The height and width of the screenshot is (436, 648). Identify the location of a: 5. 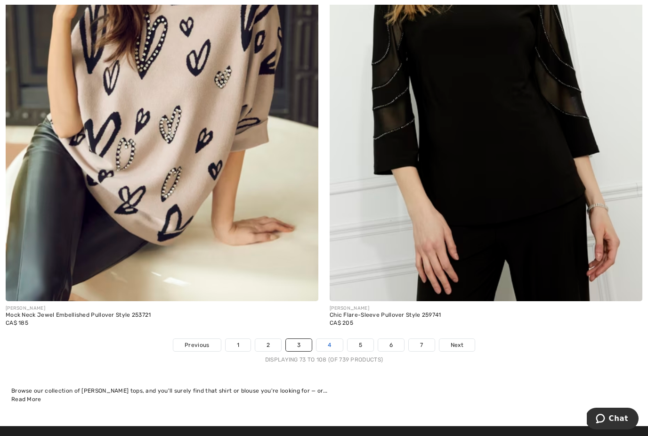
(360, 345).